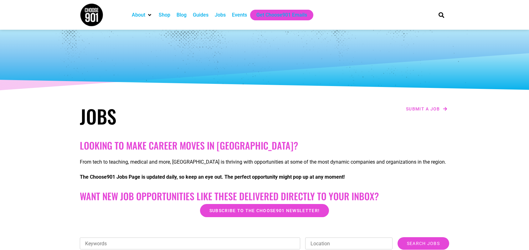 This screenshot has width=529, height=250. What do you see at coordinates (181, 15) in the screenshot?
I see `a: Blog` at bounding box center [181, 15].